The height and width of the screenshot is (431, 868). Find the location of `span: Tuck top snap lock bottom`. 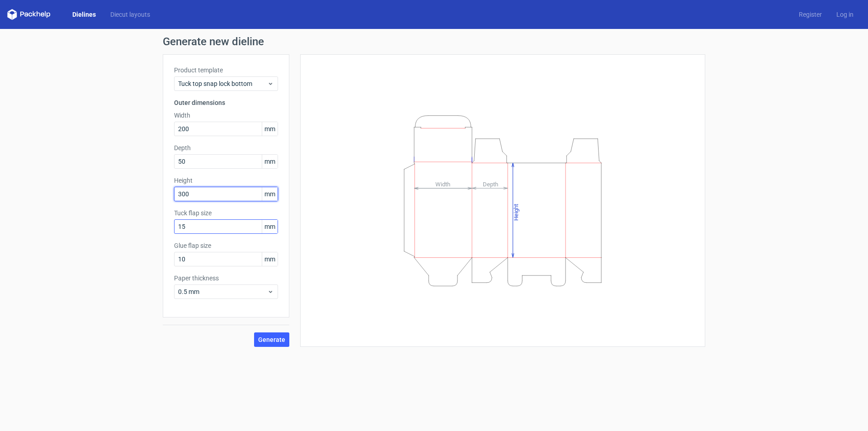

span: Tuck top snap lock bottom is located at coordinates (223, 84).